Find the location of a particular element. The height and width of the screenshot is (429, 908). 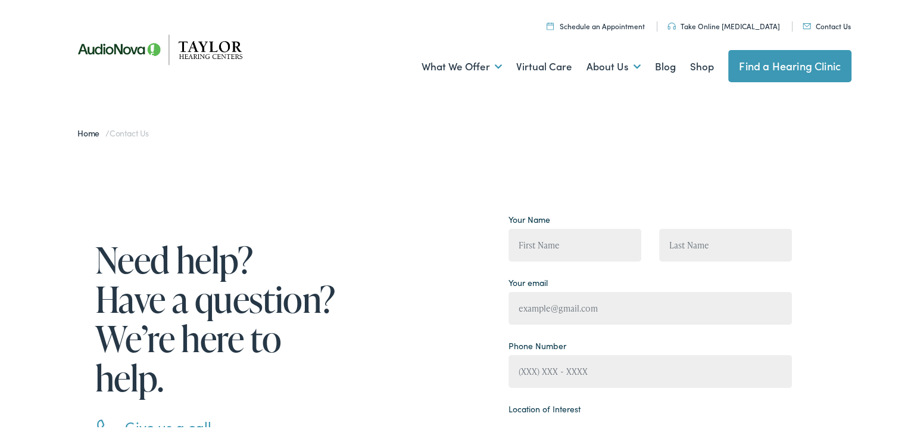

span: Contact Us is located at coordinates (129, 130).